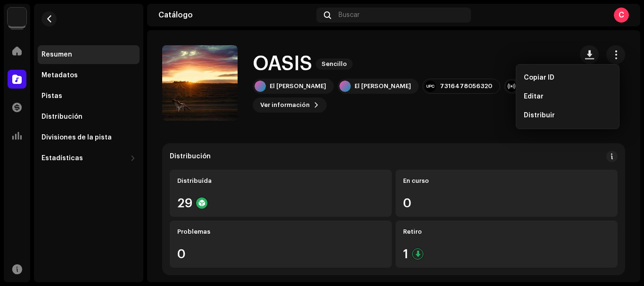 The width and height of the screenshot is (644, 286). What do you see at coordinates (62, 158) in the screenshot?
I see `div: Estadísticas` at bounding box center [62, 158].